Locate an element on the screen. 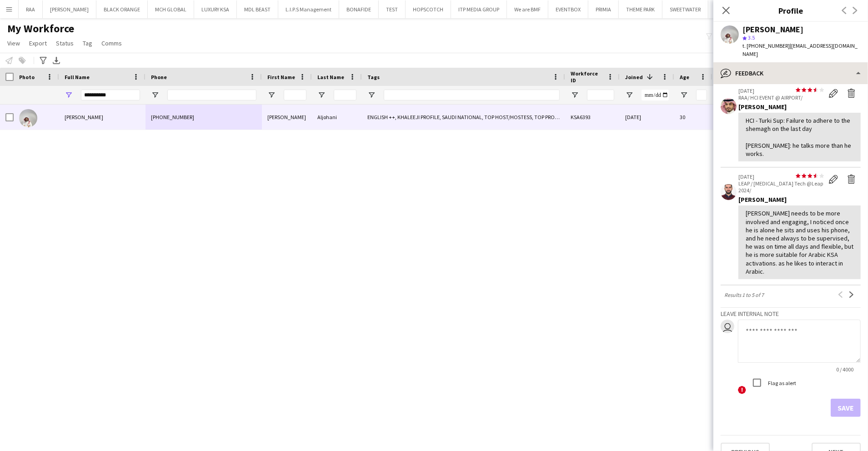 This screenshot has height=451, width=868. span: Results 1 to 5 of 7 is located at coordinates (743, 295).